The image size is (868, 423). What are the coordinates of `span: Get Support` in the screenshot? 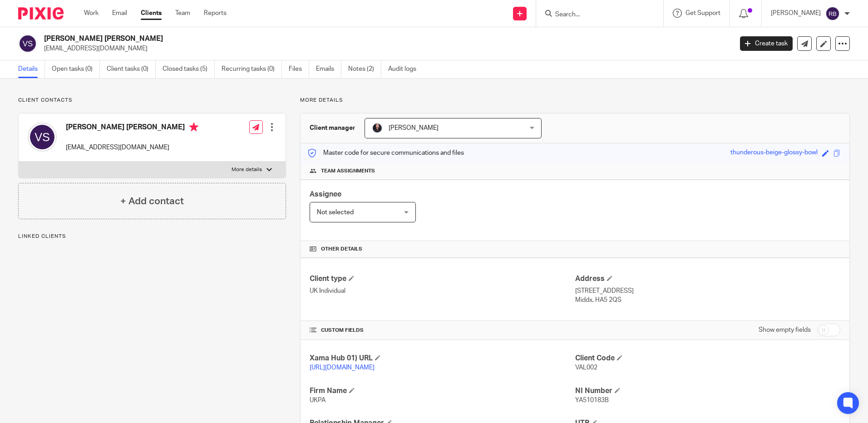 It's located at (702, 14).